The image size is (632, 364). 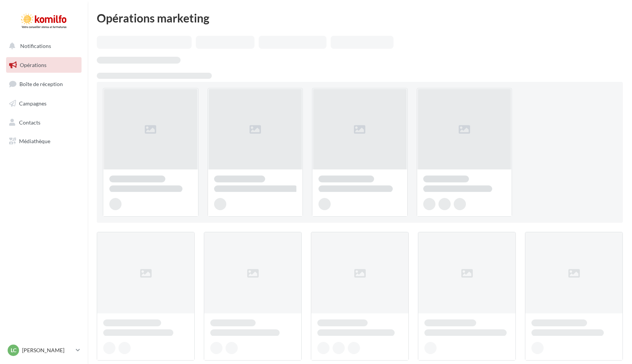 I want to click on span: Lc, so click(x=13, y=351).